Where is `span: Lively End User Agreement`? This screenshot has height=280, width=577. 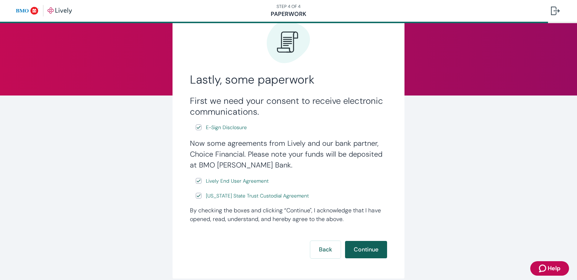
span: Lively End User Agreement is located at coordinates (237, 181).